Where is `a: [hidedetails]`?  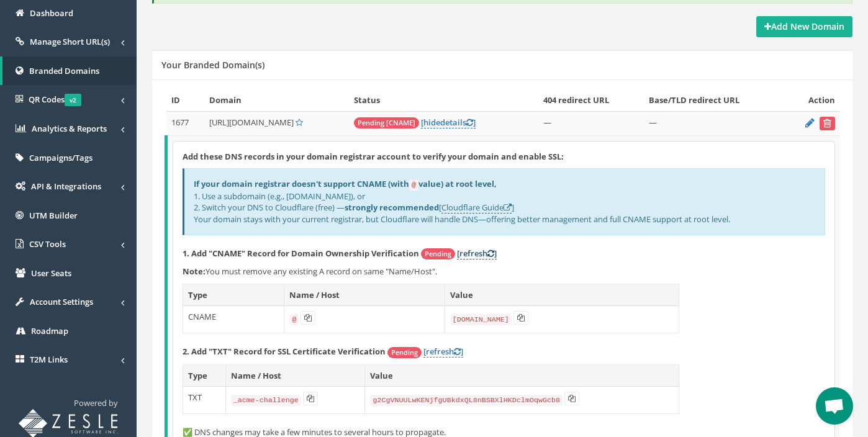
a: [hidedetails] is located at coordinates (448, 123).